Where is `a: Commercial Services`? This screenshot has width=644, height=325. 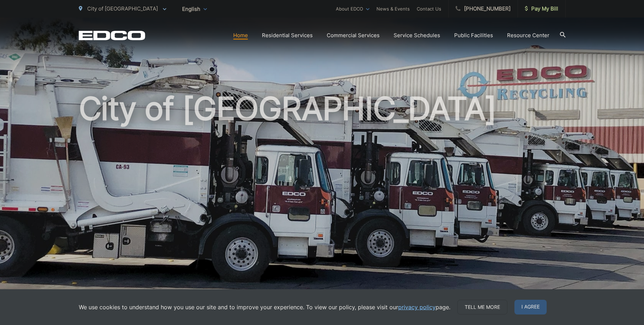
a: Commercial Services is located at coordinates (353, 36).